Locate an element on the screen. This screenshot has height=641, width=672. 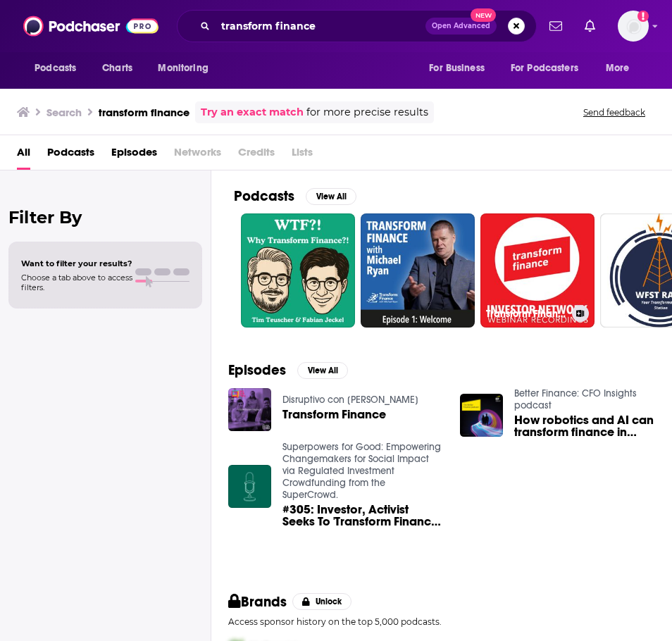
a: Episodes is located at coordinates (134, 155).